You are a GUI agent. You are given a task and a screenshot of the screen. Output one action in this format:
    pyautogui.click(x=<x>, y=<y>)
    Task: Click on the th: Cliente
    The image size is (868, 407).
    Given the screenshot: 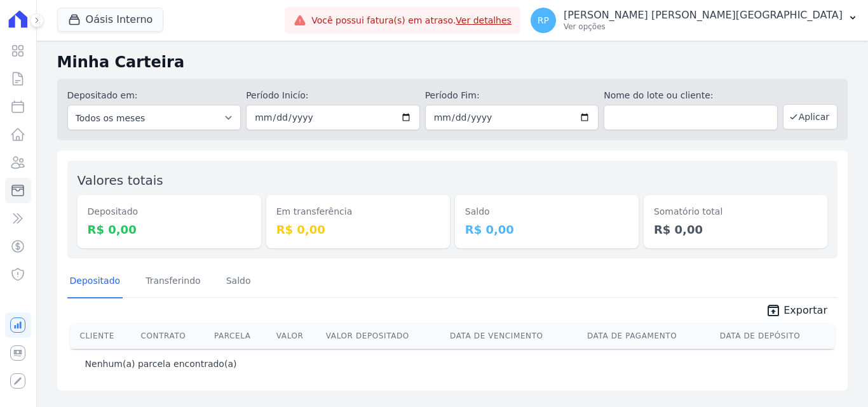 What is the action you would take?
    pyautogui.click(x=103, y=336)
    